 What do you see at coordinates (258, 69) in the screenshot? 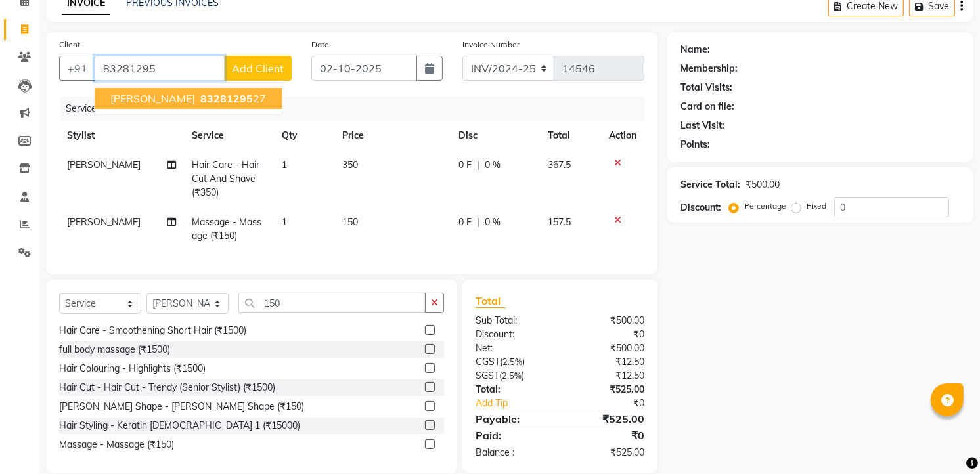
I see `button: Add Client` at bounding box center [258, 69].